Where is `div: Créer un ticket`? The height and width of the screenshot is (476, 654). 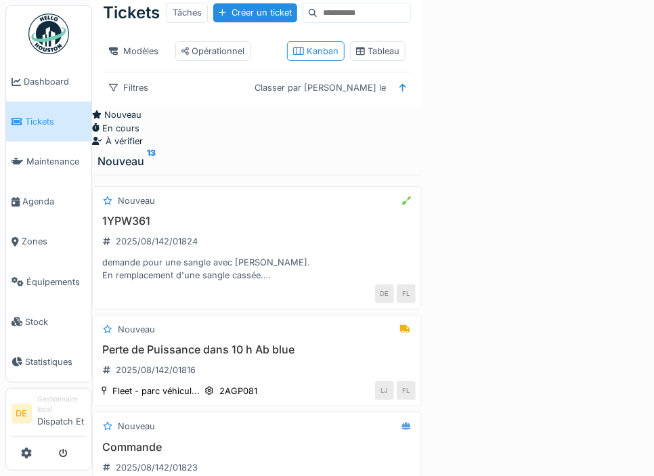
div: Créer un ticket is located at coordinates (255, 12).